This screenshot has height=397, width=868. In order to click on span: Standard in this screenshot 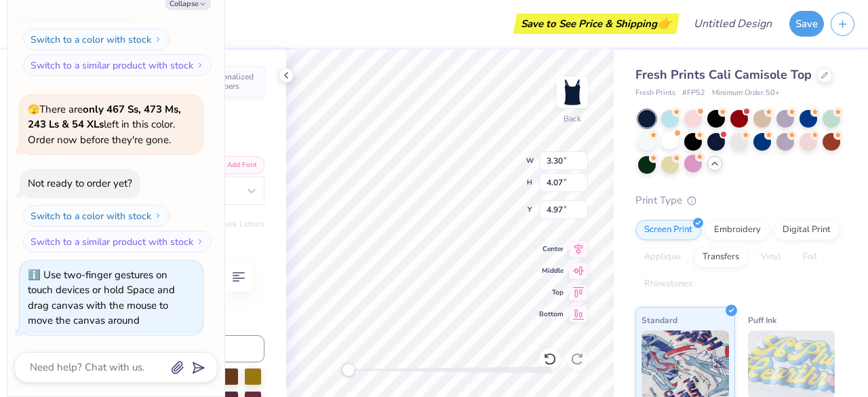, I will do `click(659, 320)`.